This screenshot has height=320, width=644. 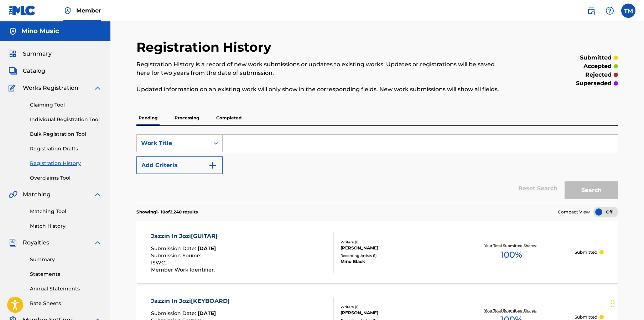 I want to click on div: Help, so click(x=610, y=11).